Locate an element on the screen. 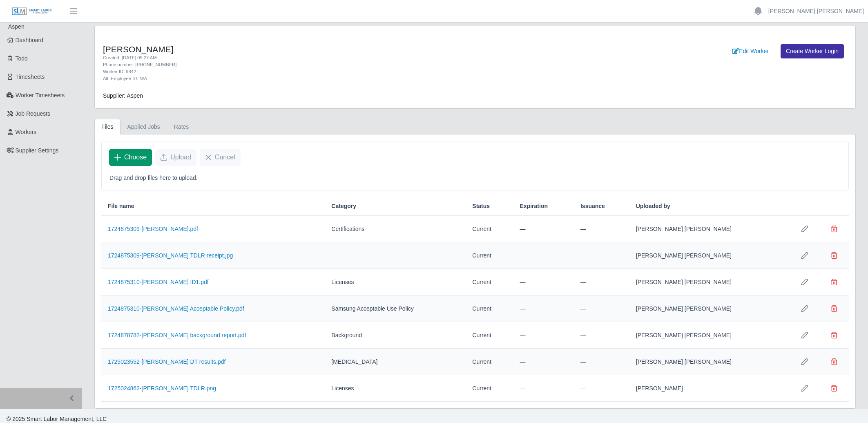 The height and width of the screenshot is (423, 868). span: © 2025 Smart Labor Management, LLC is located at coordinates (57, 419).